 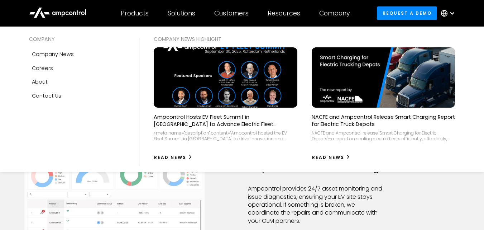 I want to click on div: Customers, so click(x=232, y=13).